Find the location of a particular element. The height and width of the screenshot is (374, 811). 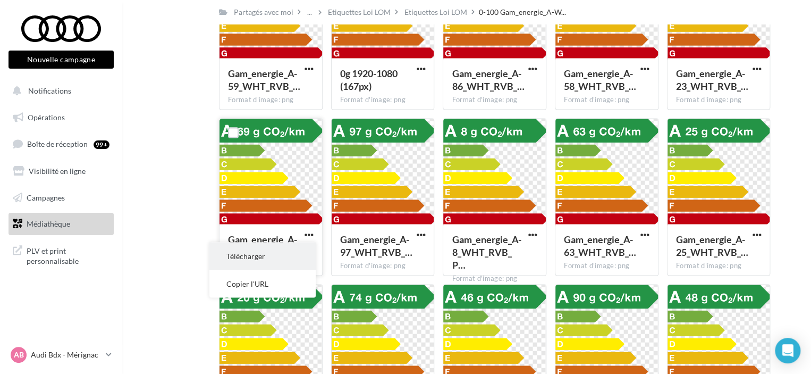

button: Notifications is located at coordinates (59, 91).